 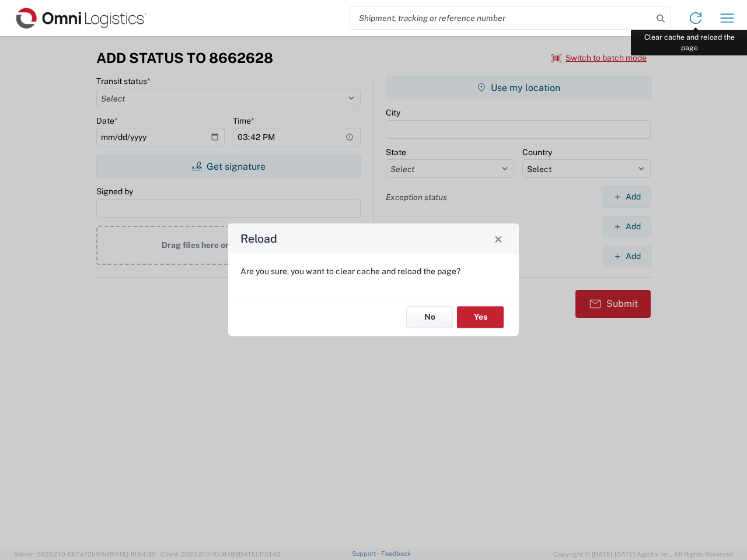 What do you see at coordinates (429, 317) in the screenshot?
I see `button: No` at bounding box center [429, 317].